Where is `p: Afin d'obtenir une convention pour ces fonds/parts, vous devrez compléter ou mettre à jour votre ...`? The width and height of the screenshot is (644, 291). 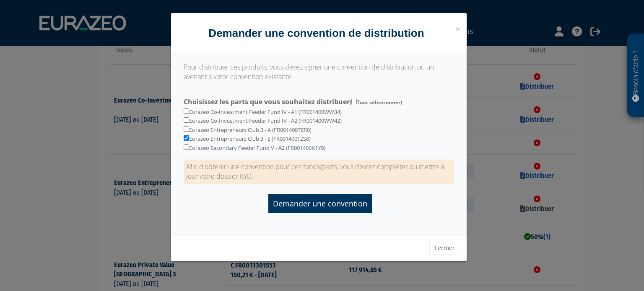
p: Afin d'obtenir une convention pour ces fonds/parts, vous devrez compléter ou mettre à jour votre ... is located at coordinates (319, 172).